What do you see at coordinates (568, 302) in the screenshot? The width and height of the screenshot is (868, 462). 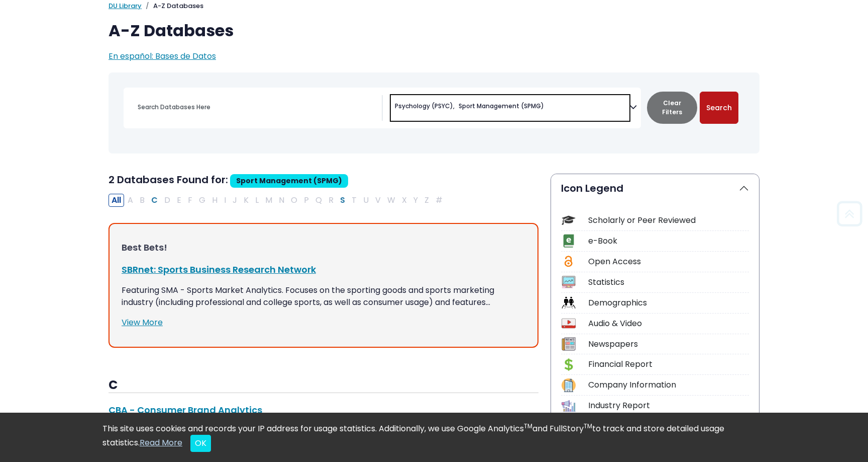 I see `img: Icon Demographics` at bounding box center [568, 302].